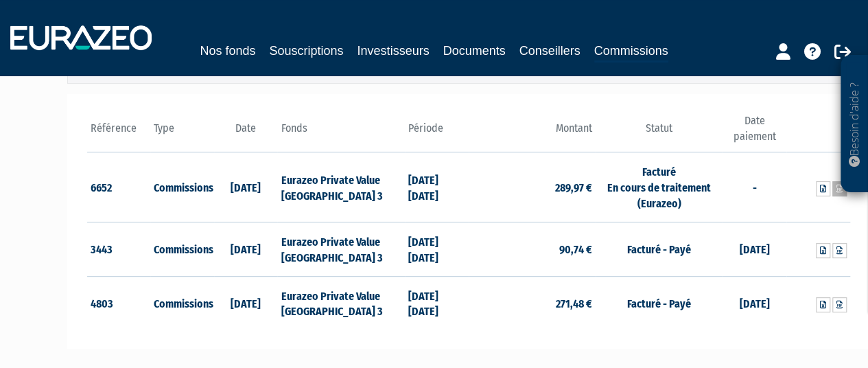 The height and width of the screenshot is (368, 868). I want to click on td: 90,74 €, so click(531, 249).